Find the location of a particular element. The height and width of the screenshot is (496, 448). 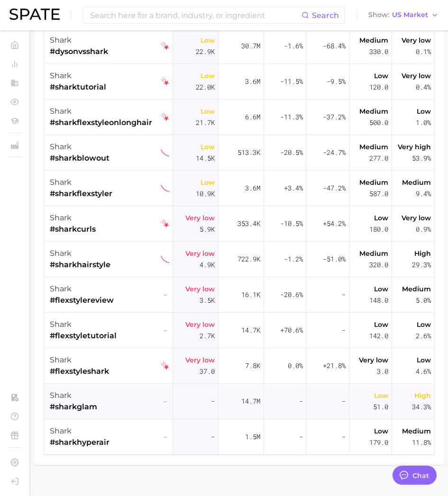

span: 22.9k is located at coordinates (205, 52).